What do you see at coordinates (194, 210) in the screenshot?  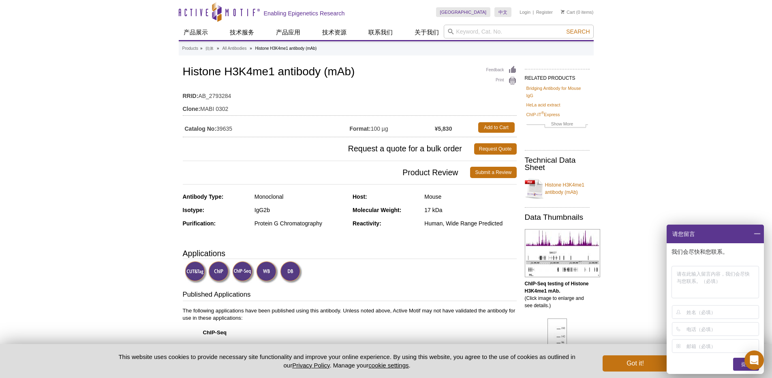 I see `strong: Isotype:` at bounding box center [194, 210].